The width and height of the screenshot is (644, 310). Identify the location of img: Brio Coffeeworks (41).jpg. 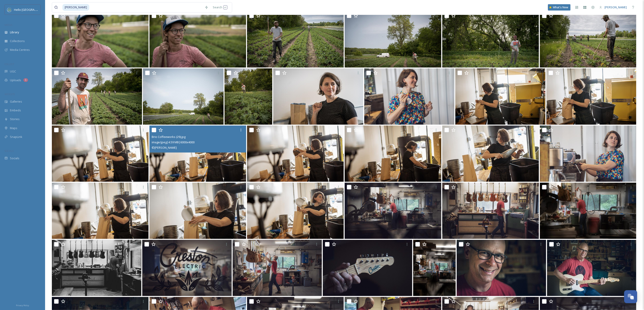
(295, 211).